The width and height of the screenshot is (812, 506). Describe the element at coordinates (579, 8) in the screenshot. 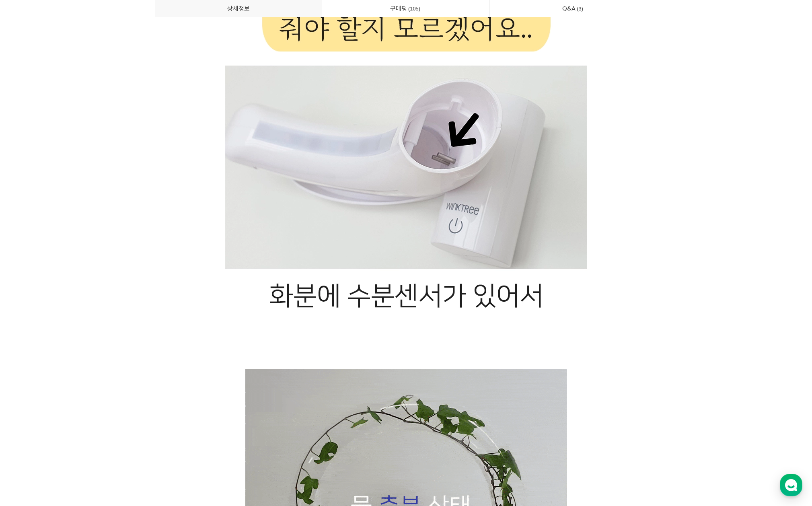

I see `span: 3` at that location.